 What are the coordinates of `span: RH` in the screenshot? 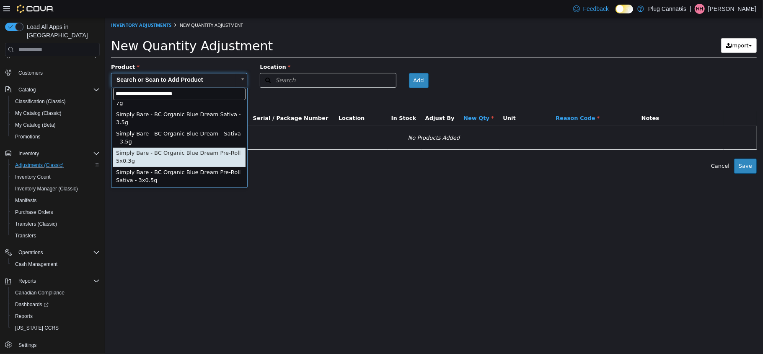 It's located at (699, 9).